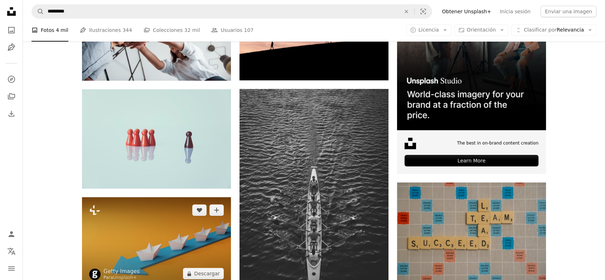 This screenshot has height=280, width=605. I want to click on a: people riding boat on body of water, so click(314, 212).